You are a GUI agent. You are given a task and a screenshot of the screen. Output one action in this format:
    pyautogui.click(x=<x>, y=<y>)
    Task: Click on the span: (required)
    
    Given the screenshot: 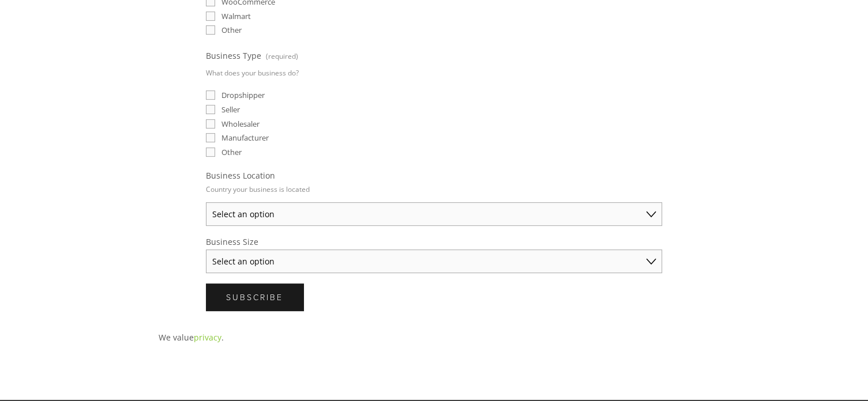 What is the action you would take?
    pyautogui.click(x=281, y=56)
    